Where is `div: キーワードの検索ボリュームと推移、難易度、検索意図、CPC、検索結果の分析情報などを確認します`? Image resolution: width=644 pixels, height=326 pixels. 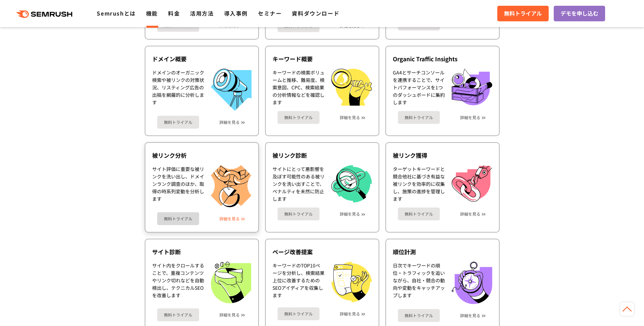 div: キーワードの検索ボリュームと推移、難易度、検索意図、CPC、検索結果の分析情報などを確認します is located at coordinates (298, 87).